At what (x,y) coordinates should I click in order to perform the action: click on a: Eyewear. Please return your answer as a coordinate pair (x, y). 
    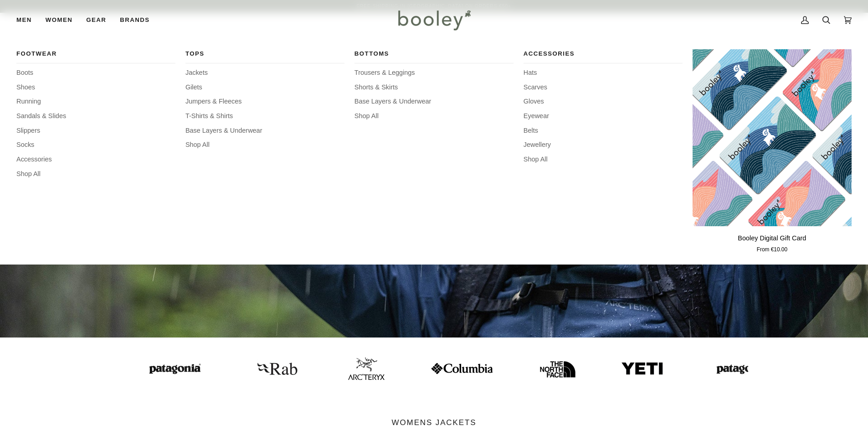
    Looking at the image, I should click on (603, 116).